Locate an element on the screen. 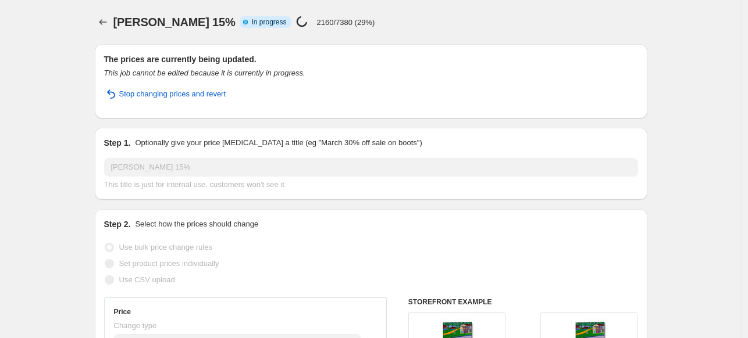 Image resolution: width=748 pixels, height=338 pixels. span: Use bulk price change rules is located at coordinates (166, 247).